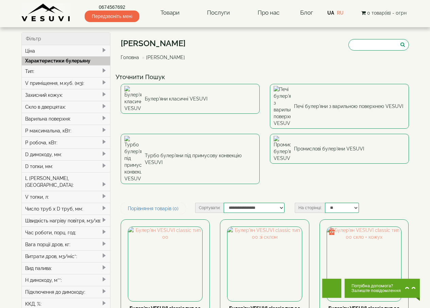 Image resolution: width=430 pixels, height=308 pixels. I want to click on div: Тип:, so click(66, 71).